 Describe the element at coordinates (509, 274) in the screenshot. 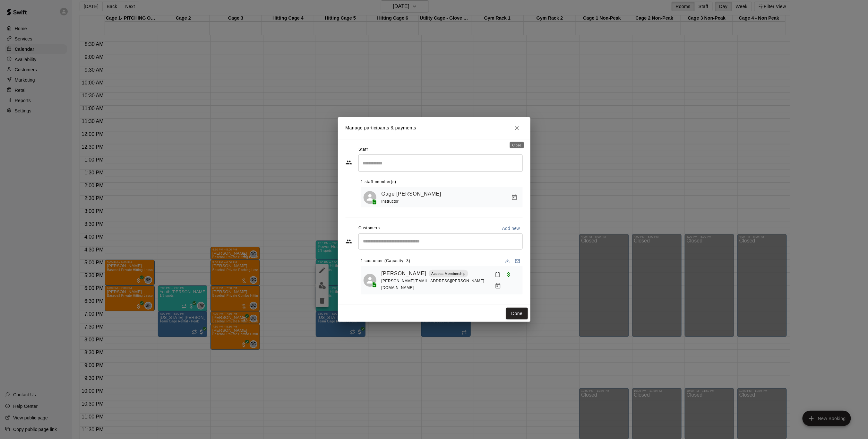

I see `span: Paid with Card` at that location.